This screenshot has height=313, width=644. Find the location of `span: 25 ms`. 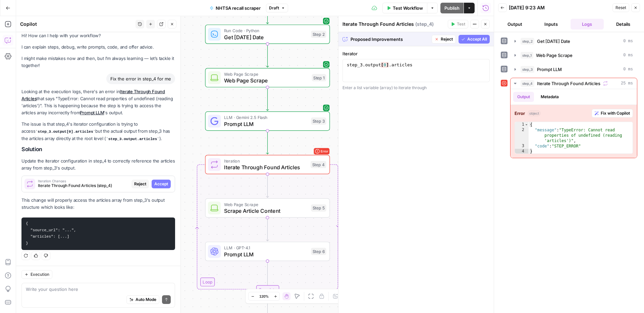

span: 25 ms is located at coordinates (627, 83).